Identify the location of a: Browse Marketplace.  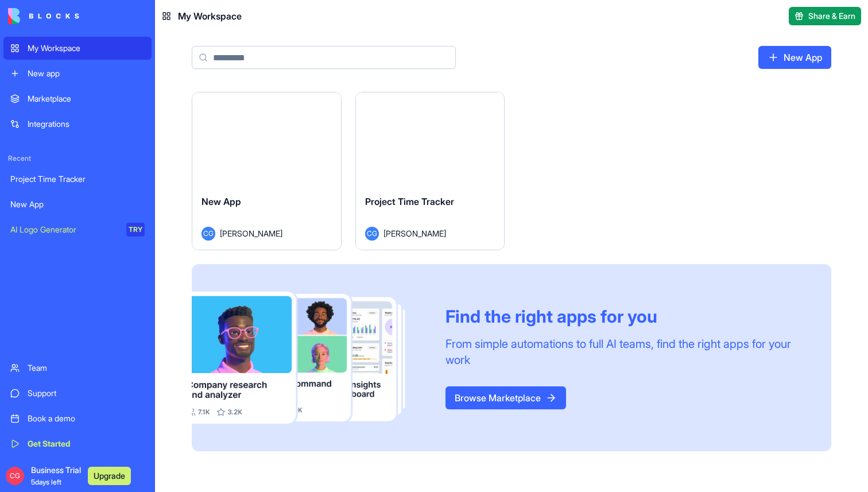
(505, 398).